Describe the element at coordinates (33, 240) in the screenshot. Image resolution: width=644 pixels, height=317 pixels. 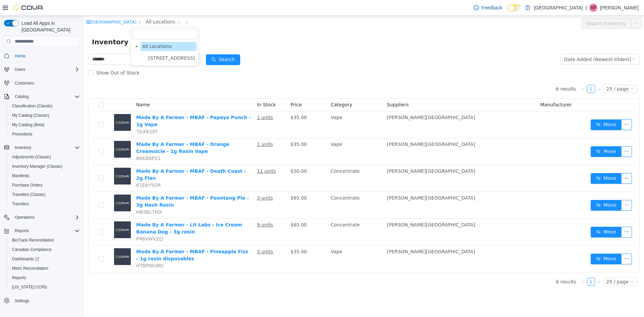
I see `span: BioTrack Reconciliation` at that location.